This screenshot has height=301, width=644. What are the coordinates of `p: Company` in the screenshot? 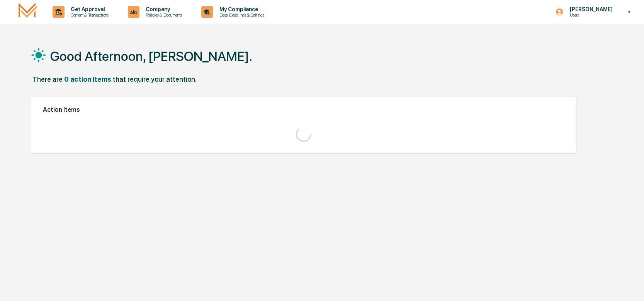 It's located at (163, 9).